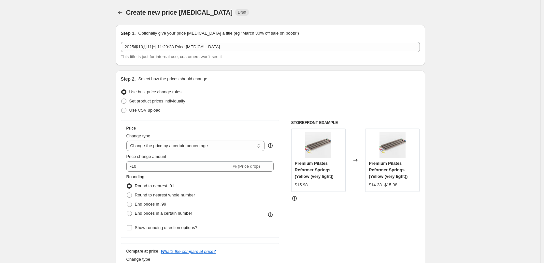  Describe the element at coordinates (151, 204) in the screenshot. I see `span: End prices in .99` at that location.